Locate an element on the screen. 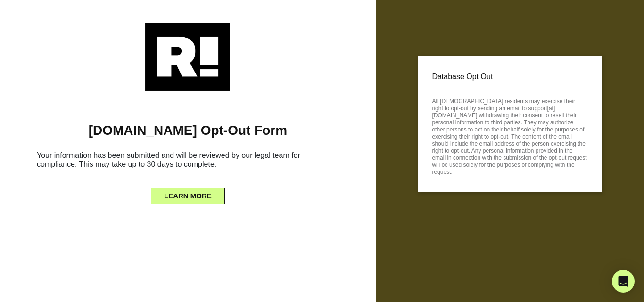  button: LEARN MORE is located at coordinates (188, 196).